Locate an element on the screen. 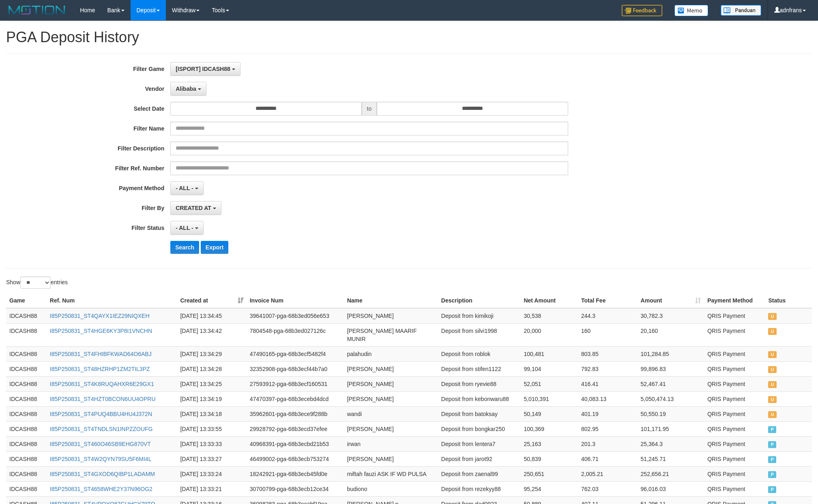 Image resolution: width=818 pixels, height=504 pixels. a: I85P250831_ST4HZT0BCON6UU4OPRU is located at coordinates (102, 399).